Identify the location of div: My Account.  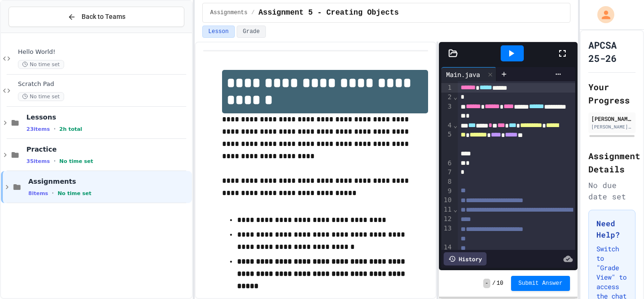
(602, 15).